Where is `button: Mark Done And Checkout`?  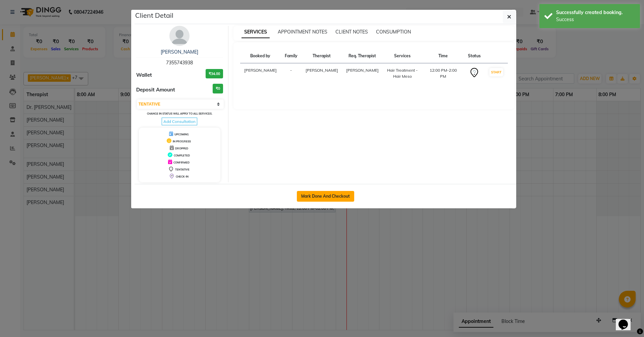 button: Mark Done And Checkout is located at coordinates (325, 197).